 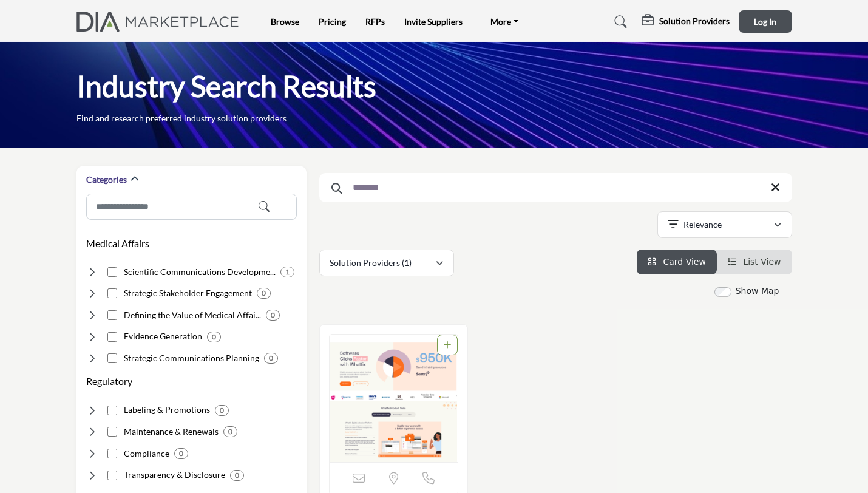 I want to click on input: Select Transparency & Disclosure checkbox, so click(x=112, y=475).